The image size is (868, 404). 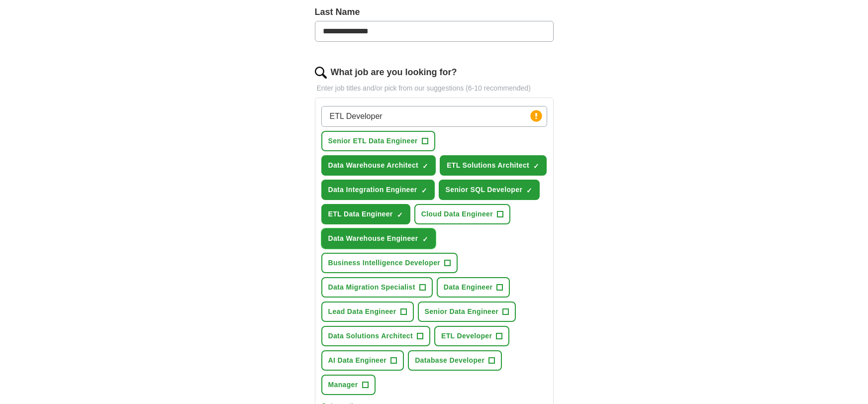 What do you see at coordinates (378, 190) in the screenshot?
I see `button: Data Integration Engineer✓` at bounding box center [378, 190].